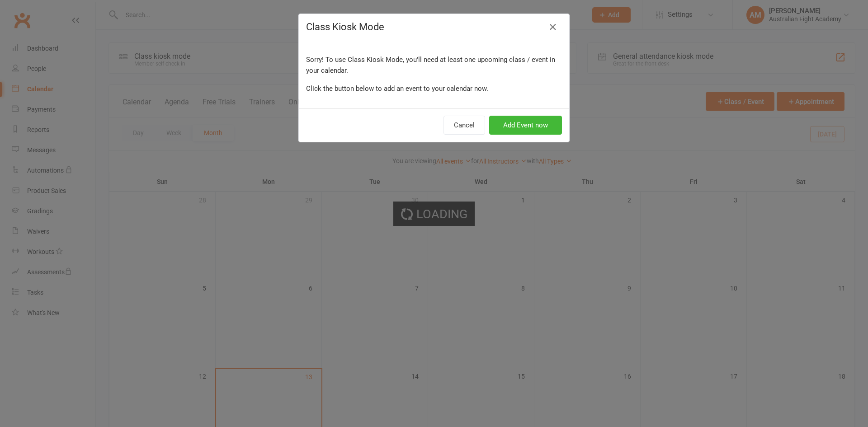  I want to click on span: Sorry! To use Class Kiosk Mode, you'll need at least one upcoming class / event in your calendar., so click(430, 65).